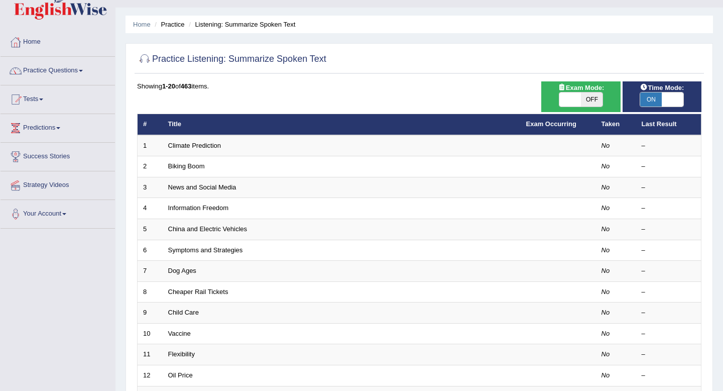  What do you see at coordinates (150, 375) in the screenshot?
I see `td: 12` at bounding box center [150, 375].